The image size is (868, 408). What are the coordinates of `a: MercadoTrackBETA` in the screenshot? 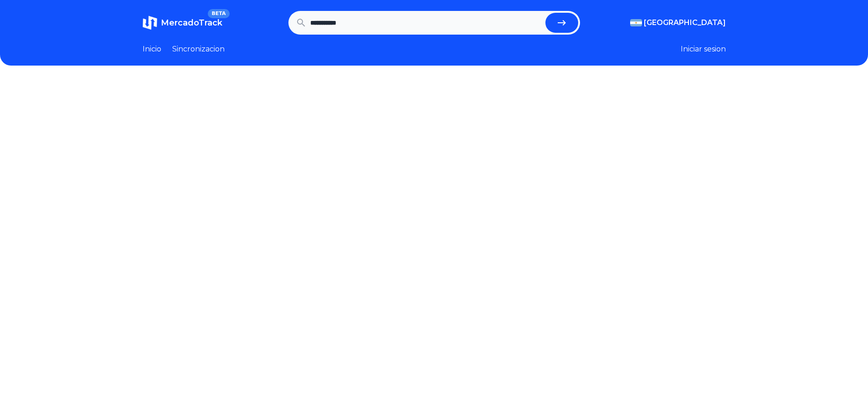 It's located at (182, 23).